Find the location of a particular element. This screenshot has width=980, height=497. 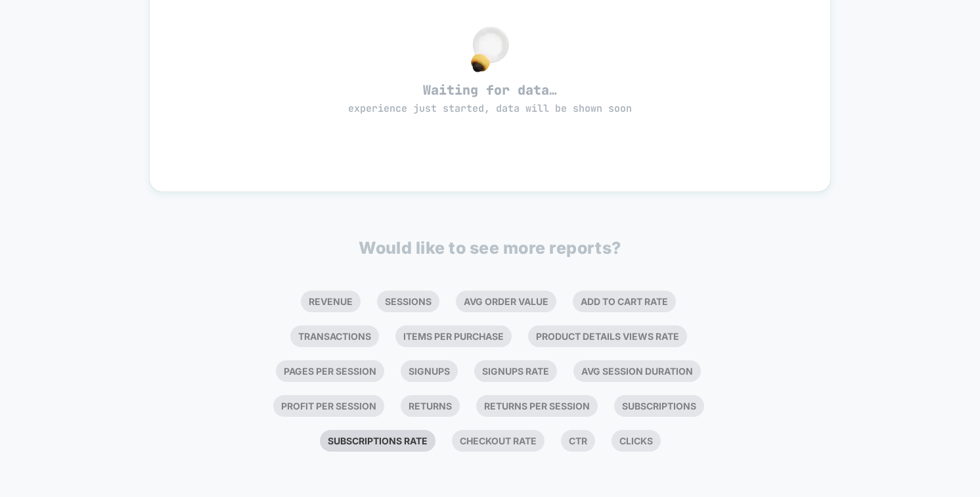

li: Subscriptions is located at coordinates (659, 405).